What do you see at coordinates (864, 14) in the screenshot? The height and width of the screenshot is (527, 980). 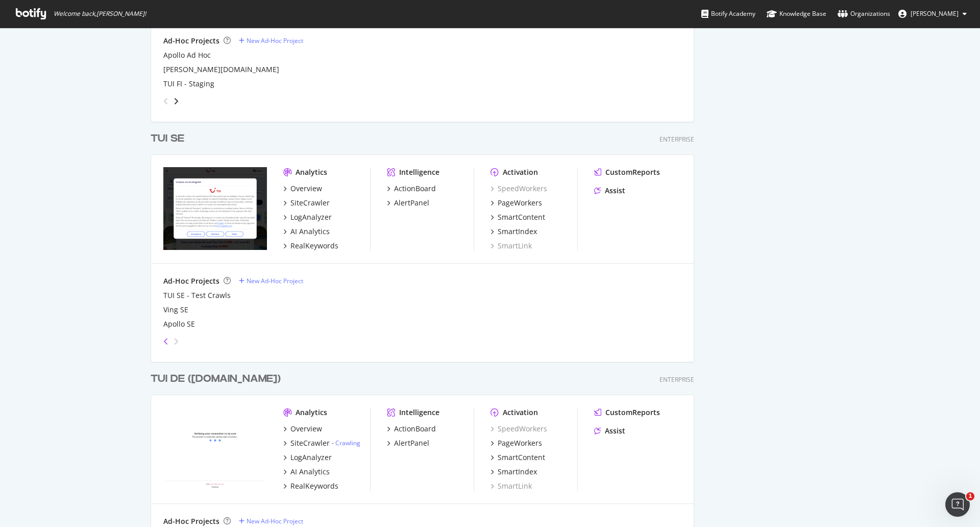 I see `div: Organizations` at bounding box center [864, 14].